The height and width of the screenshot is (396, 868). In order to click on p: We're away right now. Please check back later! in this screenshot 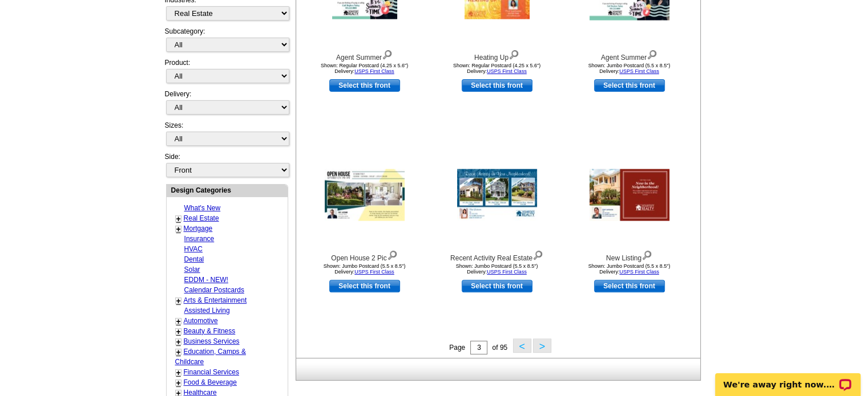, I will do `click(72, 25)`.